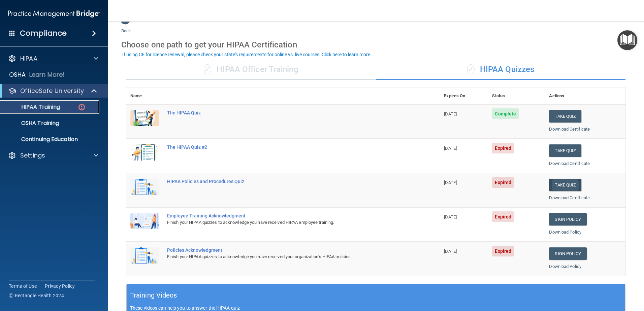 The width and height of the screenshot is (644, 311). I want to click on th: Name, so click(145, 96).